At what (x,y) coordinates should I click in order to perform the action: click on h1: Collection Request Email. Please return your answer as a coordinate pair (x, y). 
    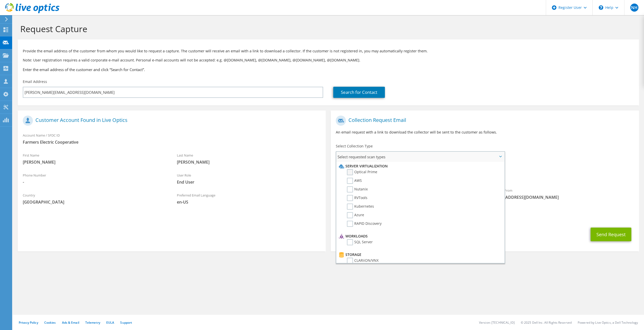
    Looking at the image, I should click on (483, 120).